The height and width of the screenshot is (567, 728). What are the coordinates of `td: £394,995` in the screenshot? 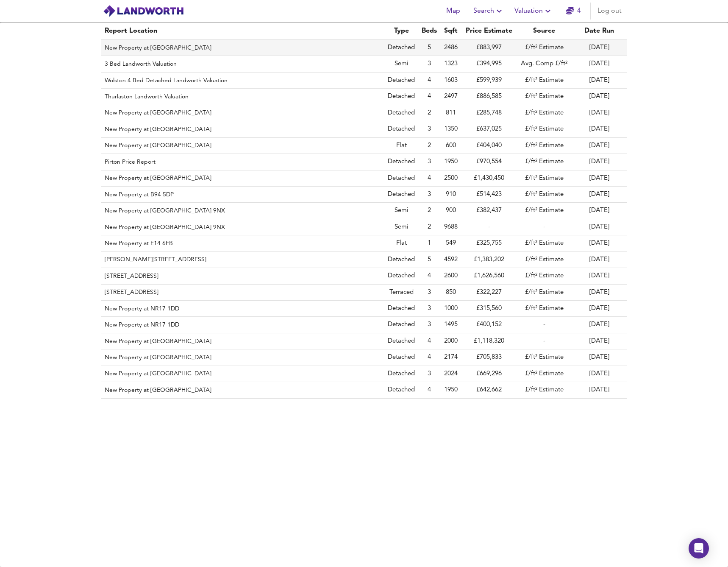 It's located at (489, 64).